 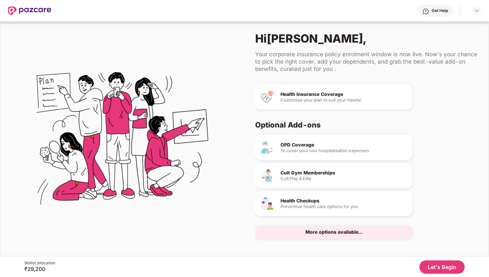 What do you see at coordinates (40, 263) in the screenshot?
I see `div: Wallet allocation` at bounding box center [40, 263].